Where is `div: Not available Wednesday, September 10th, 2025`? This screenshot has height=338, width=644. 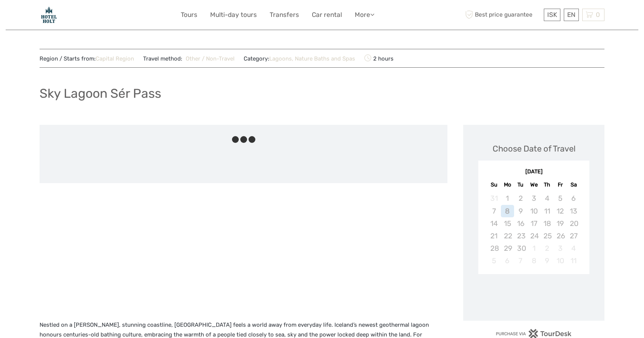 div: Not available Wednesday, September 10th, 2025 is located at coordinates (533, 211).